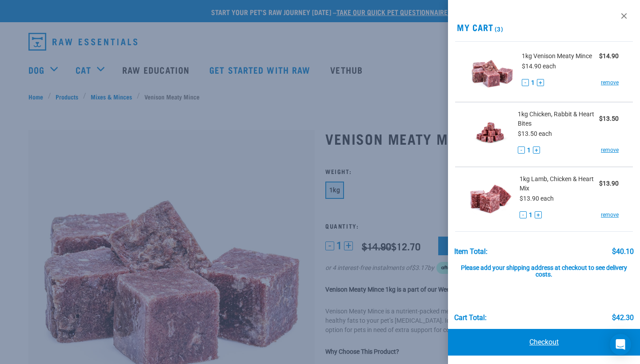 This screenshot has width=640, height=364. What do you see at coordinates (559, 183) in the screenshot?
I see `span: 1kg Lamb, Chicken & Heart Mix` at bounding box center [559, 183].